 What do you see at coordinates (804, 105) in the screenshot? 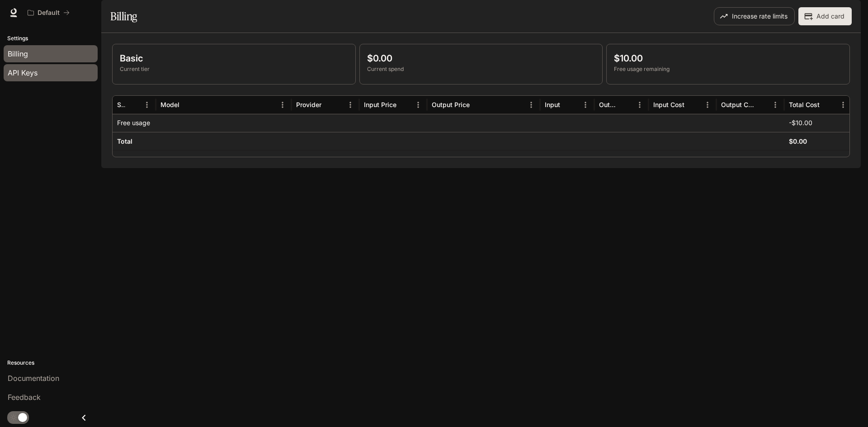
I see `div: Total Cost` at bounding box center [804, 105].